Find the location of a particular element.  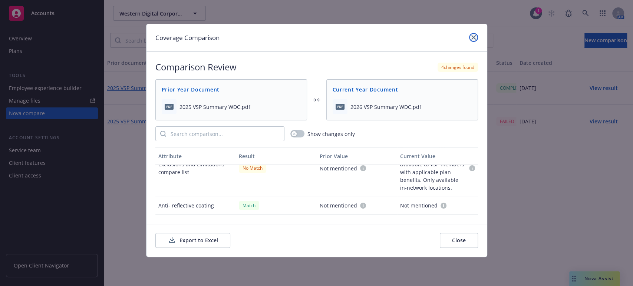

div: Attribute is located at coordinates (196, 156).